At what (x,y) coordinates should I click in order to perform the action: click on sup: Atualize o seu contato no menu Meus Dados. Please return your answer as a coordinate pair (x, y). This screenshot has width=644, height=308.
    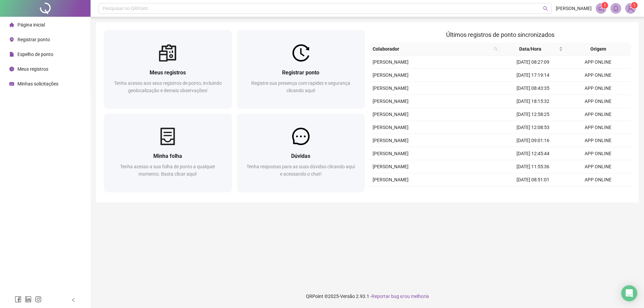
    Looking at the image, I should click on (634, 5).